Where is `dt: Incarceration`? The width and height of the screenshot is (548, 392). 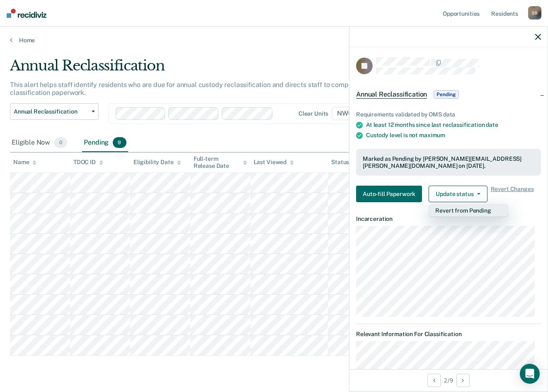 dt: Incarceration is located at coordinates (449, 219).